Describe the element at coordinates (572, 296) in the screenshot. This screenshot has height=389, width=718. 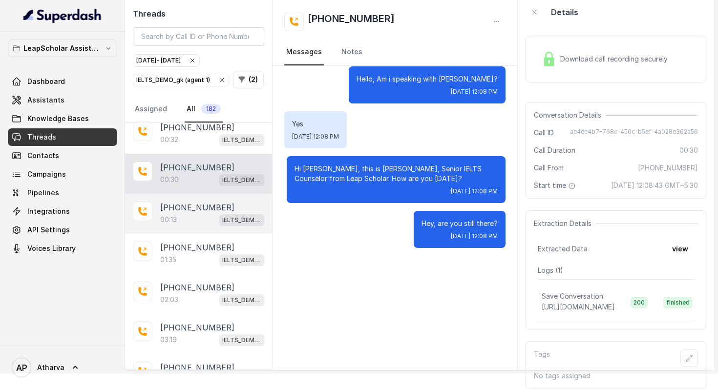
I see `p: Save Conversation` at that location.